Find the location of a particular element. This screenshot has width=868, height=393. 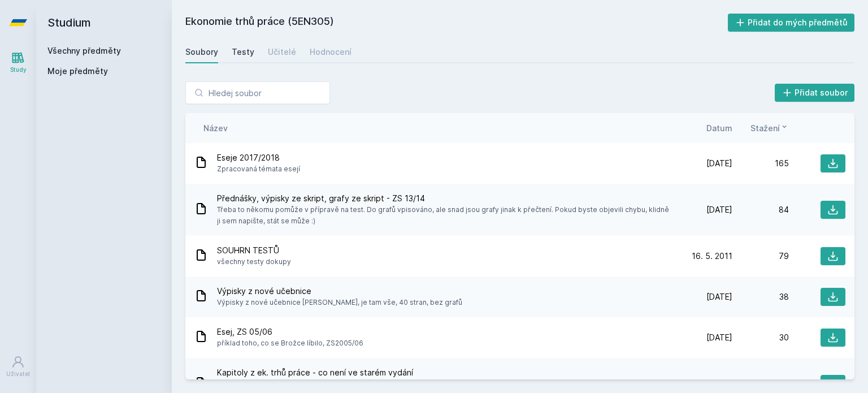

span: příklad toho, co se Brožce líbilo, ZS2005/06 is located at coordinates (290, 344).